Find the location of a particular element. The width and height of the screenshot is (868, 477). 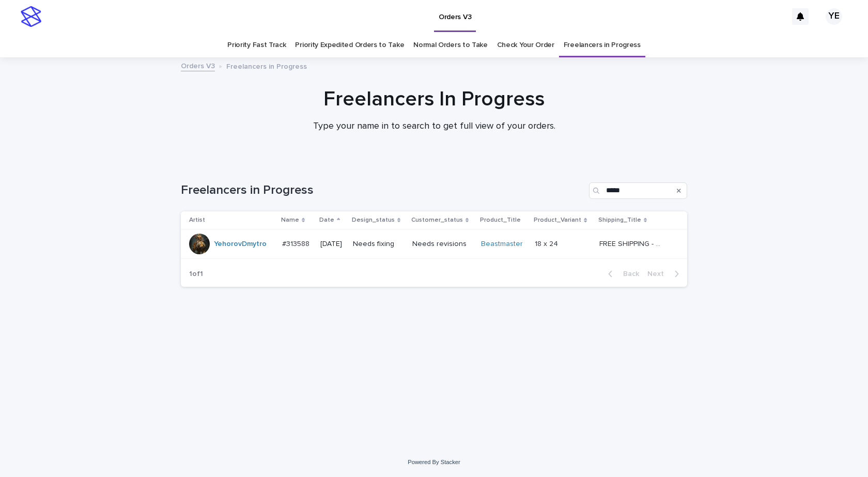

p: Needs revisions is located at coordinates (442, 244).